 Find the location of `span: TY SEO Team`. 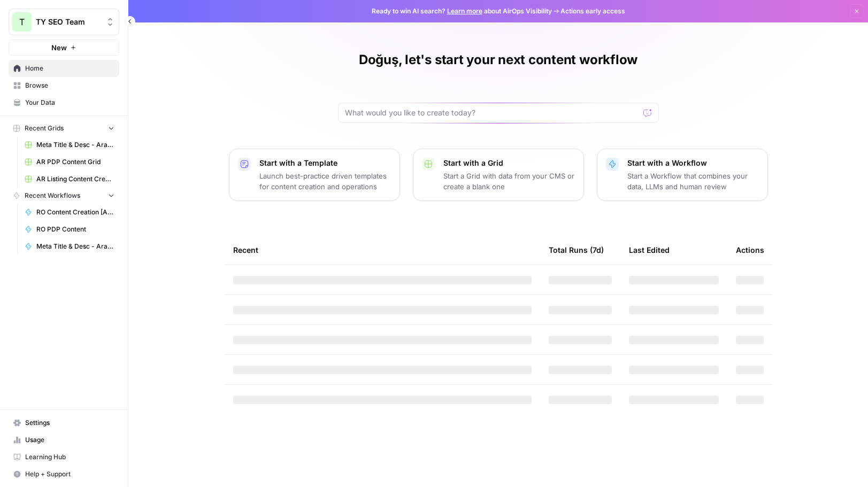

span: TY SEO Team is located at coordinates (68, 22).